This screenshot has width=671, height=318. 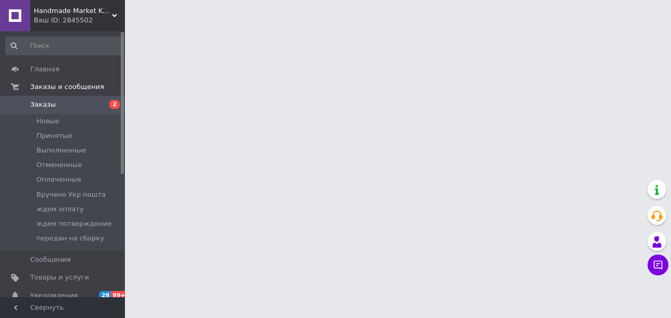 What do you see at coordinates (59, 165) in the screenshot?
I see `span: Отмененные` at bounding box center [59, 165].